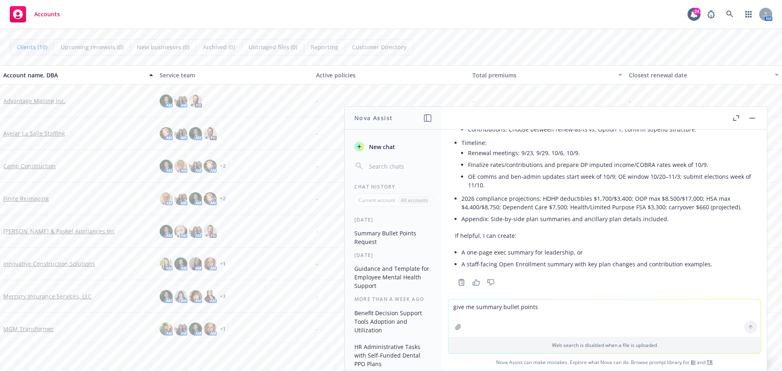 This screenshot has height=371, width=782. What do you see at coordinates (373, 118) in the screenshot?
I see `h1: Nova Assist` at bounding box center [373, 118].